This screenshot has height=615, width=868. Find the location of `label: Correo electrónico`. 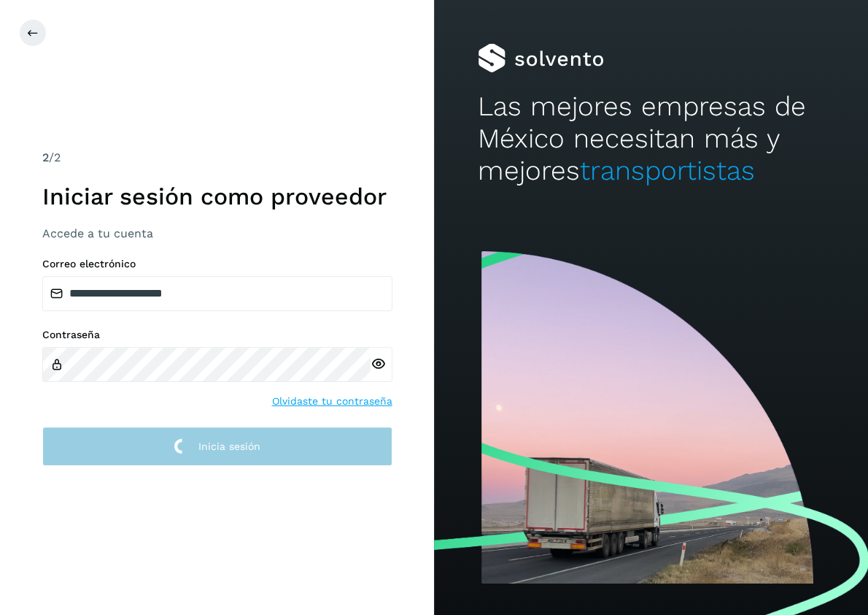

label: Correo electrónico is located at coordinates (217, 263).